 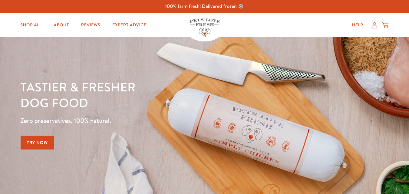 What do you see at coordinates (143, 95) in the screenshot?
I see `h1: Tastier & fresher dog food` at bounding box center [143, 95].